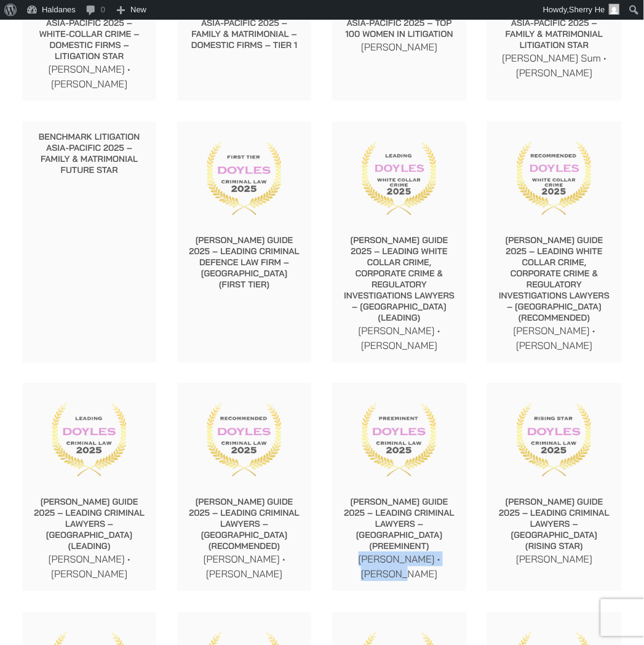 This screenshot has width=644, height=645. Describe the element at coordinates (89, 154) in the screenshot. I see `p: Benchmark Litigation Asia-Pacific 2025 – Family & Matrimonial Future Star` at that location.